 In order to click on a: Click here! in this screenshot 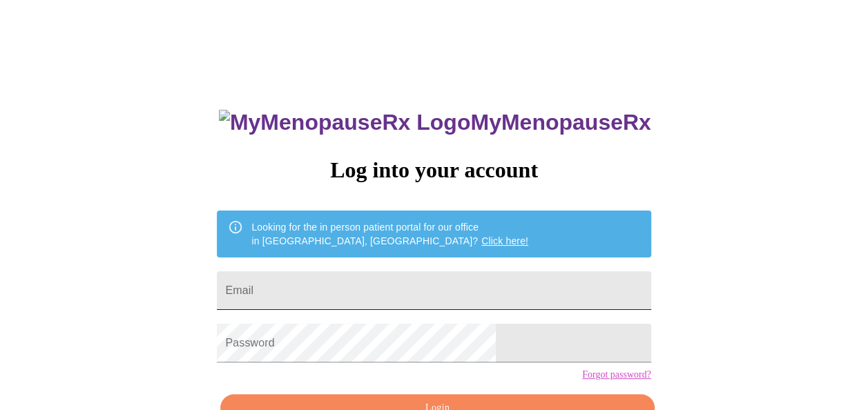, I will do `click(504, 241)`.